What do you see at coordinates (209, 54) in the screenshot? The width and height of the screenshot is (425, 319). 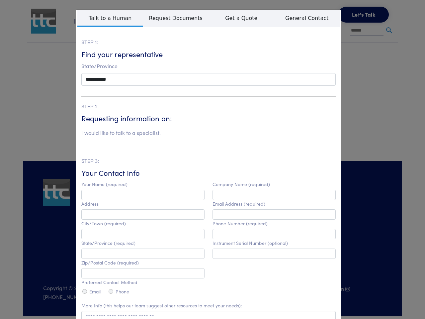 I see `h6: Find your representative` at bounding box center [209, 54].